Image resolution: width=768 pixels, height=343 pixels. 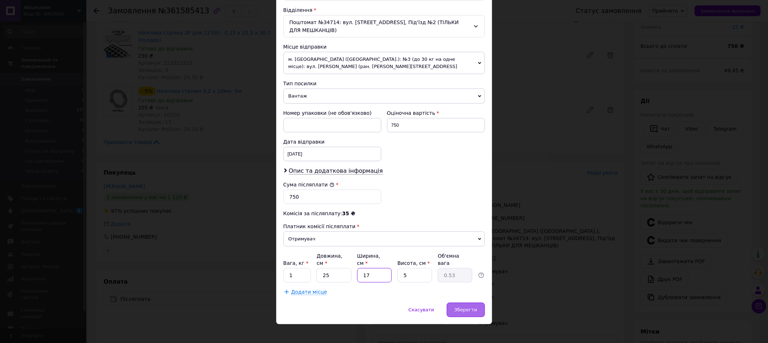 What do you see at coordinates (436, 113) in the screenshot?
I see `div: Оціночна вартість` at bounding box center [436, 113].